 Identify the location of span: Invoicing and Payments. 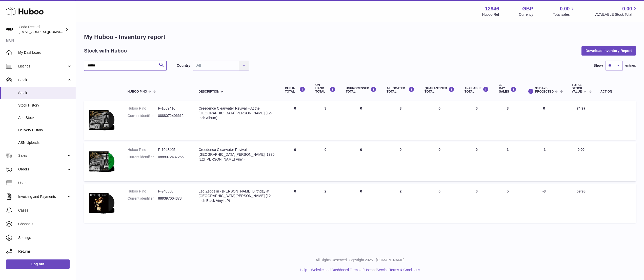
(42, 196).